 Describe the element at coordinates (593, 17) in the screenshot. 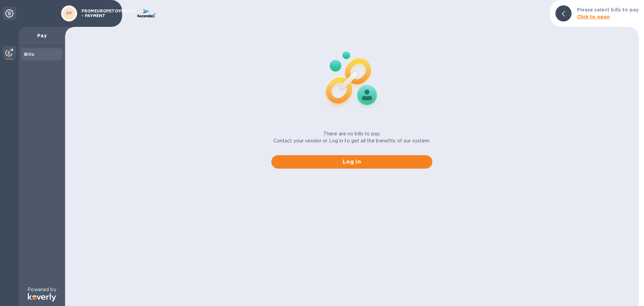

I see `b: Click to open` at that location.